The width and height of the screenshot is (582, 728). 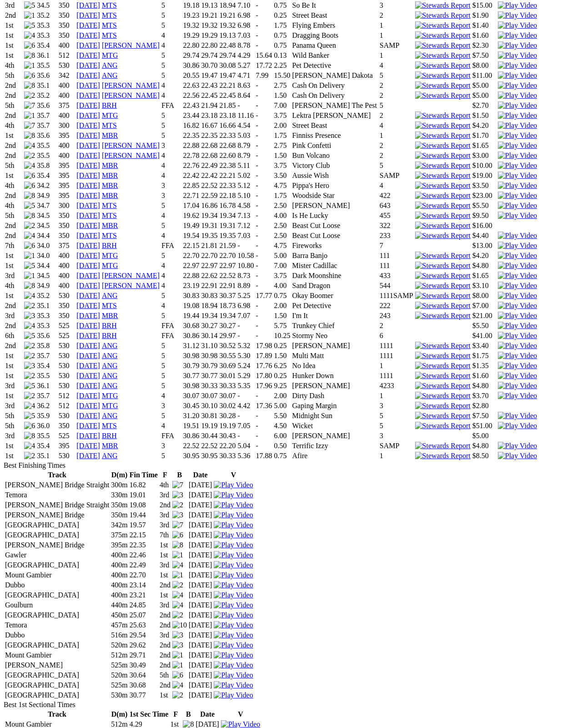 I want to click on a: MTS, so click(x=109, y=205).